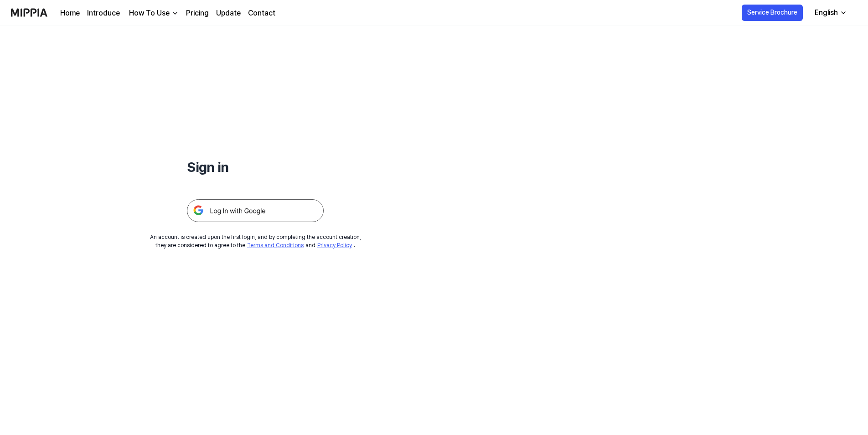  Describe the element at coordinates (261, 13) in the screenshot. I see `a: Contact` at that location.